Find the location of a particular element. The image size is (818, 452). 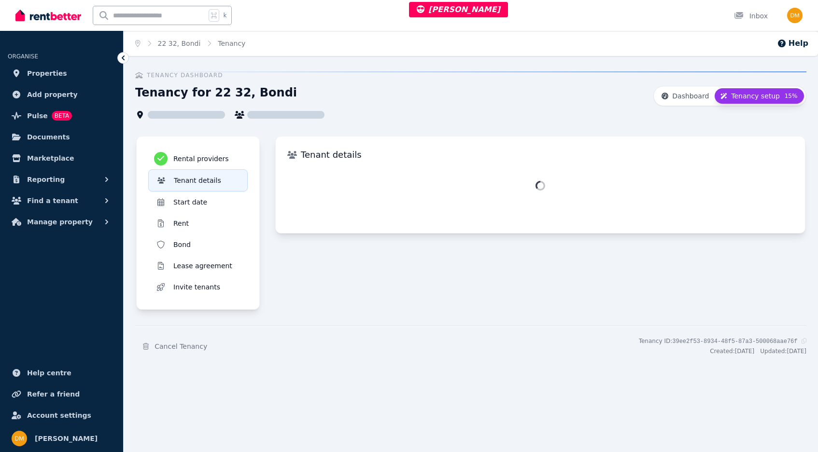

a: Marketplace is located at coordinates (61, 158).